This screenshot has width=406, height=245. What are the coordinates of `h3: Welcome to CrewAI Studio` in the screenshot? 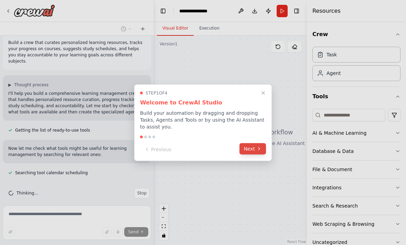 It's located at (203, 102).